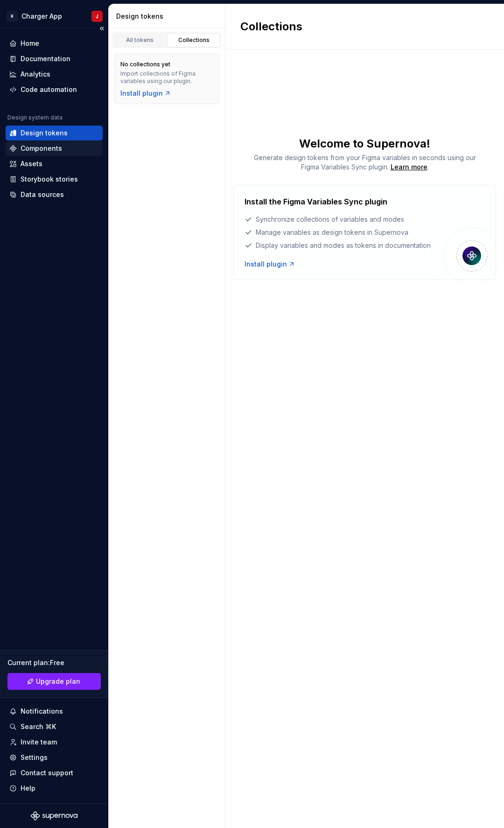  What do you see at coordinates (54, 743) in the screenshot?
I see `a: Invite team` at bounding box center [54, 743].